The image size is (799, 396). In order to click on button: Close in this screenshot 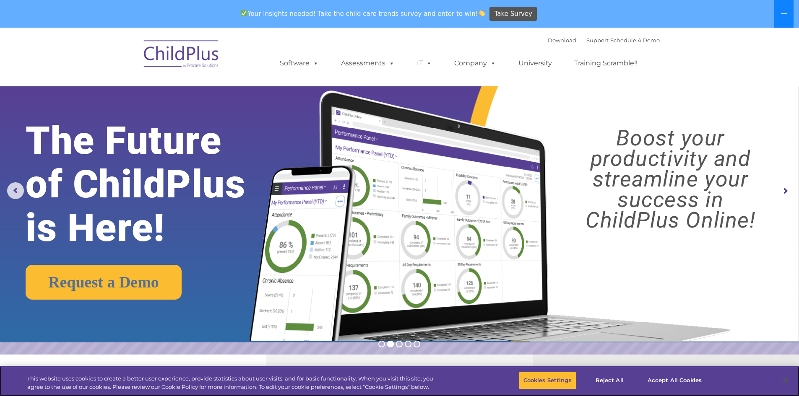, I will do `click(786, 381)`.